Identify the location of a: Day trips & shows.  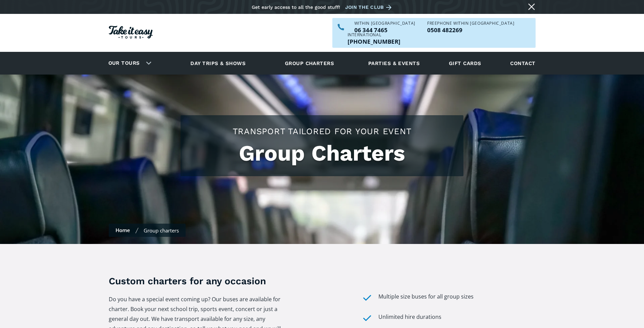
(218, 63).